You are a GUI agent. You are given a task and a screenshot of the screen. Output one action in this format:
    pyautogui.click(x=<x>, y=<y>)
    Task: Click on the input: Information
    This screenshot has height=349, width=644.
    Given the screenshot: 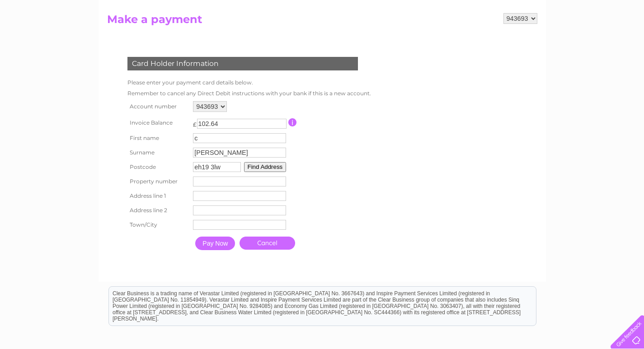 What is the action you would take?
    pyautogui.click(x=292, y=122)
    